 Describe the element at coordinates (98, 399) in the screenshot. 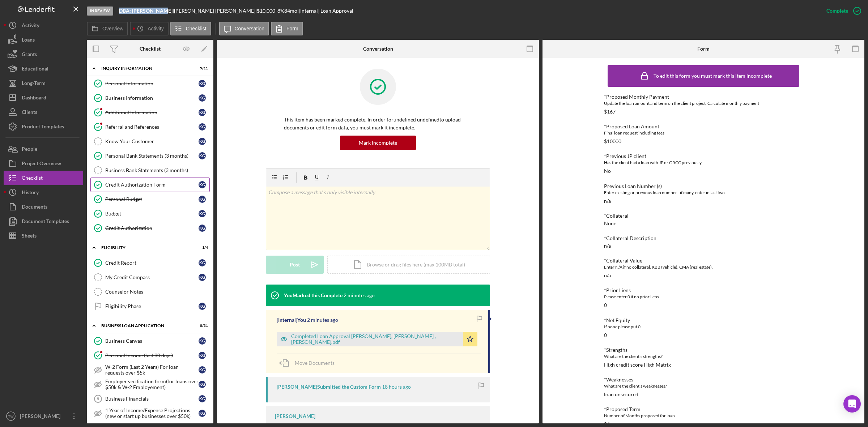

I see `tspan: 9` at that location.